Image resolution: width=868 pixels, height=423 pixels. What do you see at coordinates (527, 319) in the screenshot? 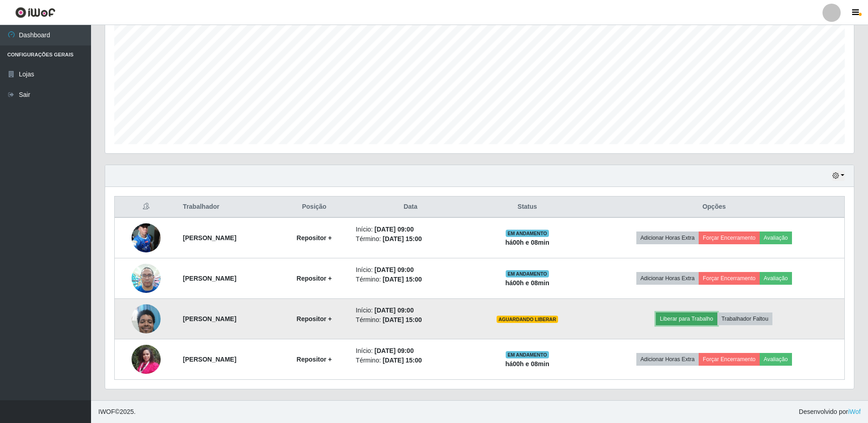
I see `span: AGUARDANDO LIBERAR` at bounding box center [527, 319].